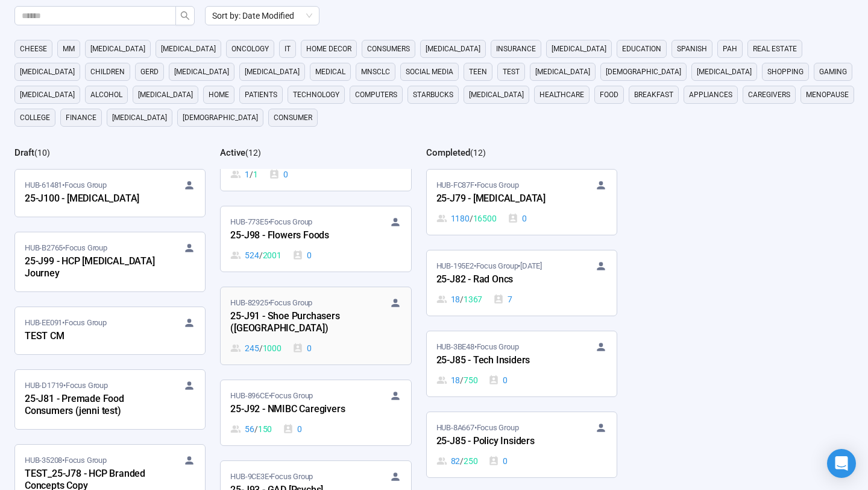 The height and width of the screenshot is (490, 868). Describe the element at coordinates (388, 49) in the screenshot. I see `span: consumers` at that location.